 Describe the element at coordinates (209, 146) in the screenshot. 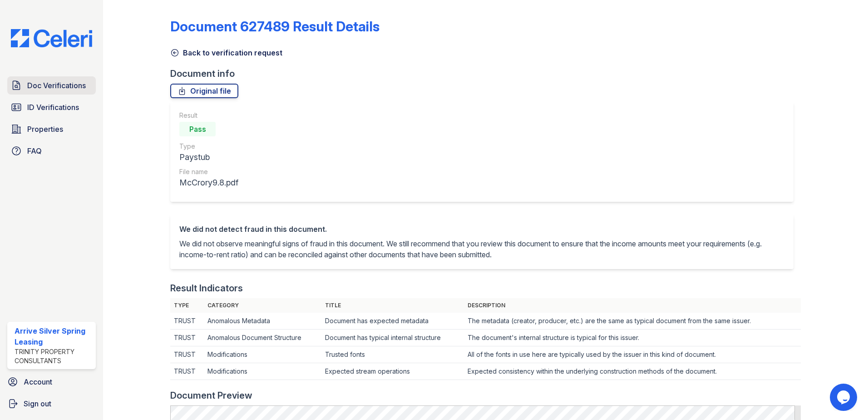

I see `div: Type` at that location.